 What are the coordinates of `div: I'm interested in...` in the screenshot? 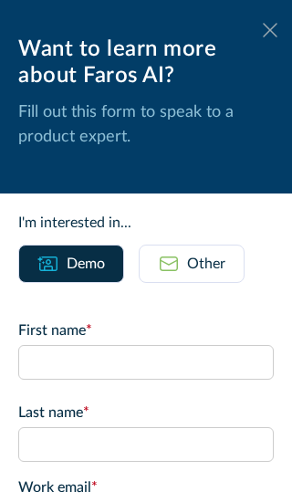 It's located at (146, 223).